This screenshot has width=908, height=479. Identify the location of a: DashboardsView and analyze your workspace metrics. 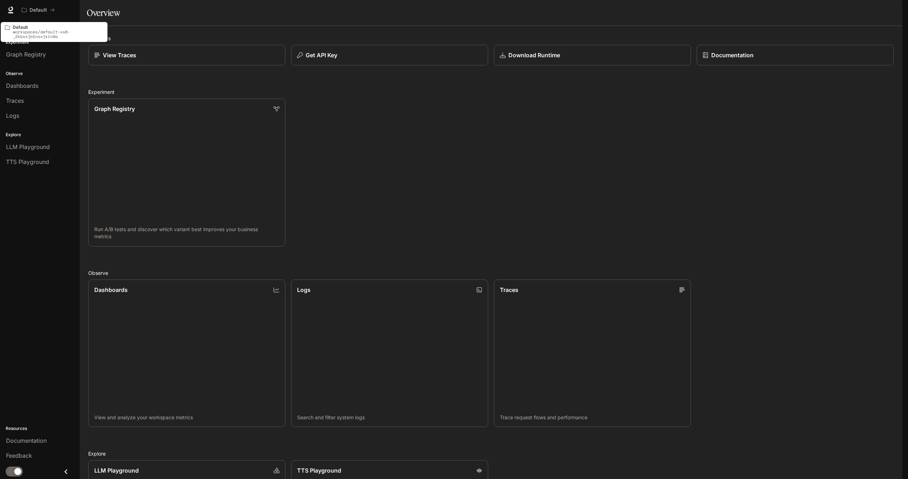
(187, 354).